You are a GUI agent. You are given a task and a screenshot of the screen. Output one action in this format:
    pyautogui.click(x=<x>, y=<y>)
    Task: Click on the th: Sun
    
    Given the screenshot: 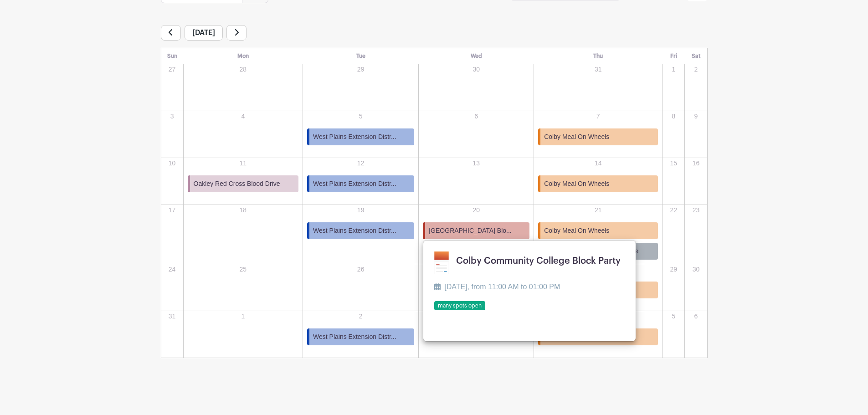 What is the action you would take?
    pyautogui.click(x=172, y=56)
    